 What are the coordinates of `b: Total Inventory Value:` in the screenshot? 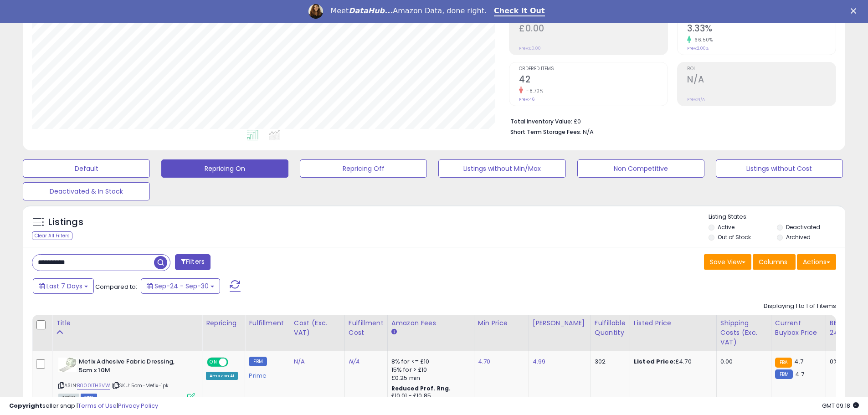 It's located at (541, 121).